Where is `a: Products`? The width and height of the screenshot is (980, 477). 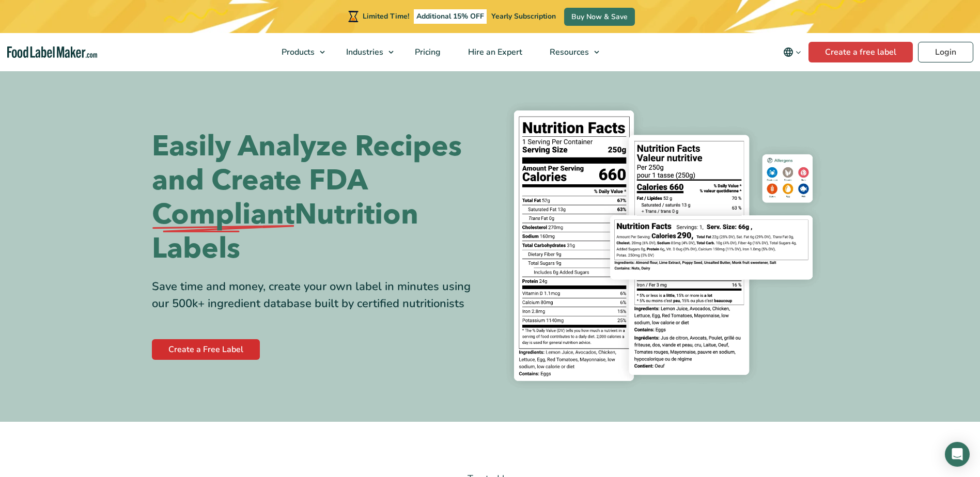 a: Products is located at coordinates (299, 52).